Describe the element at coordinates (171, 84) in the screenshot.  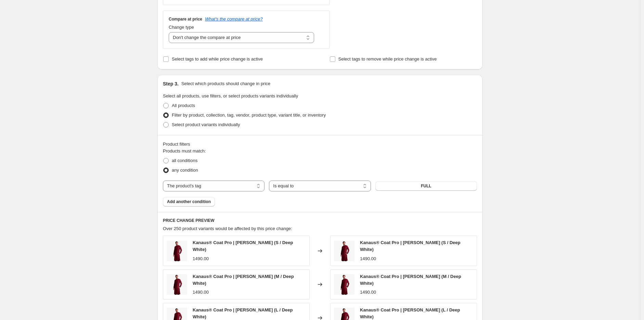
I see `h2: Step 3.` at that location.